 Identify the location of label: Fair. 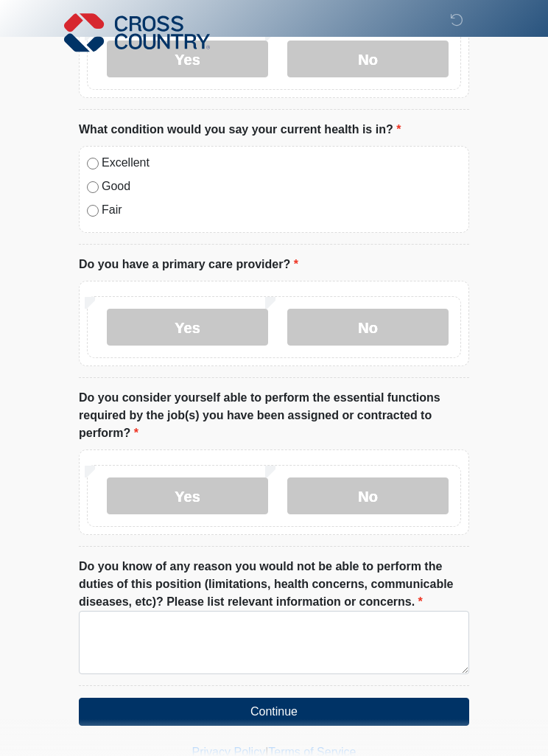
(281, 210).